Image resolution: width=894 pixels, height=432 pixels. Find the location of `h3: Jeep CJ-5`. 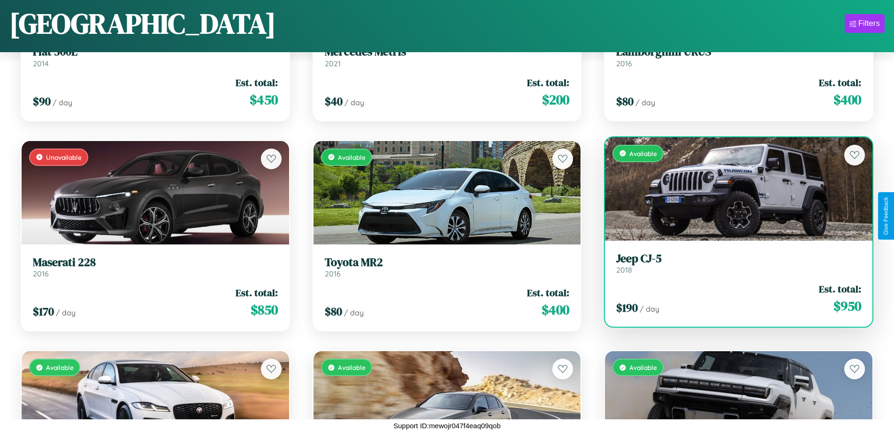

h3: Jeep CJ-5 is located at coordinates (739, 258).